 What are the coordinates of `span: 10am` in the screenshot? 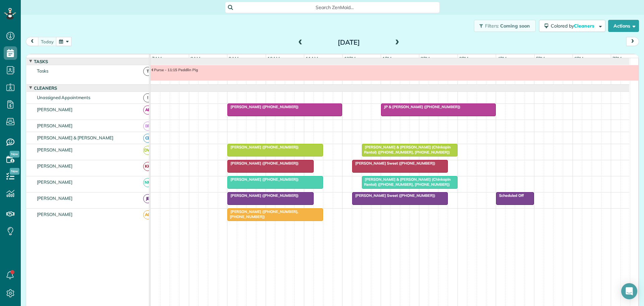 It's located at (273, 58).